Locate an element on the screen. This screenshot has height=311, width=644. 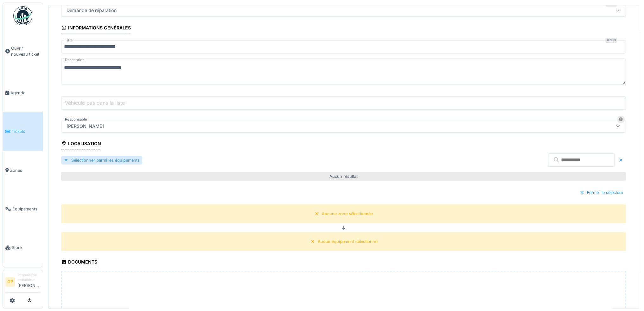
div: Aucun résultat is located at coordinates (343, 176).